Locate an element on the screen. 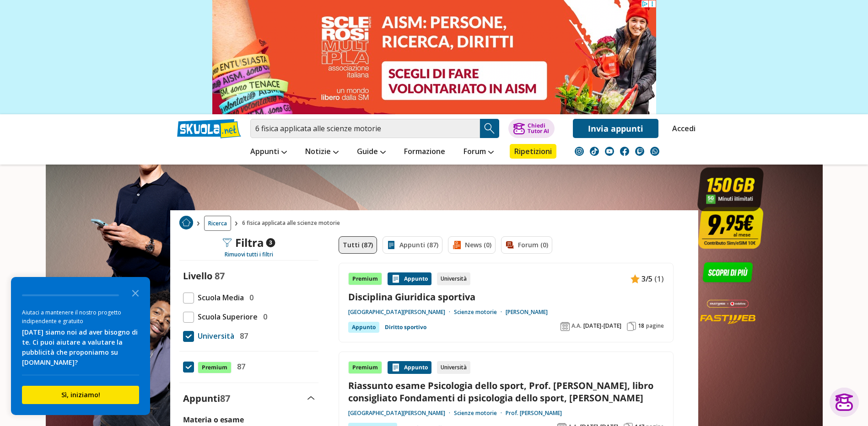 Image resolution: width=868 pixels, height=426 pixels. img: Pagine is located at coordinates (632, 327).